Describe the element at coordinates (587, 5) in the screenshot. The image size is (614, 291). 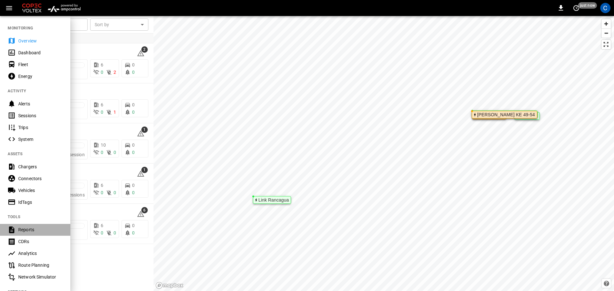
I see `span: just now` at that location.